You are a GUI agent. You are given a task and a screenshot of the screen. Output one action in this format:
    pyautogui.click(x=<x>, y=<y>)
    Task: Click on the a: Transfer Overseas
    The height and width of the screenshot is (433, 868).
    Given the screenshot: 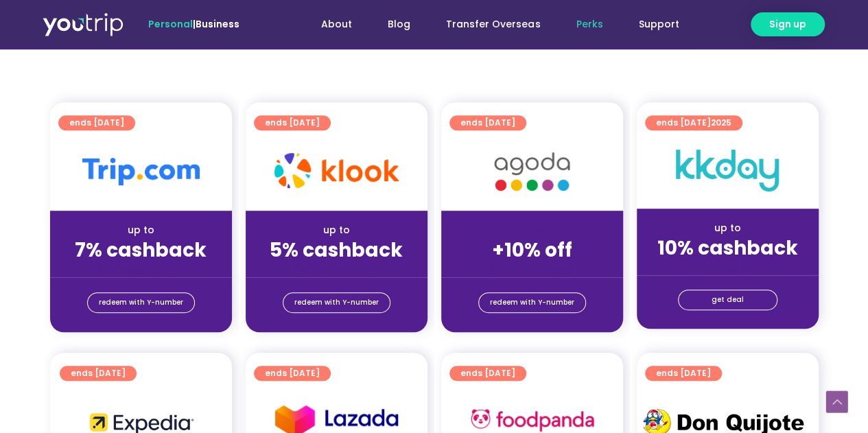 What is the action you would take?
    pyautogui.click(x=492, y=24)
    